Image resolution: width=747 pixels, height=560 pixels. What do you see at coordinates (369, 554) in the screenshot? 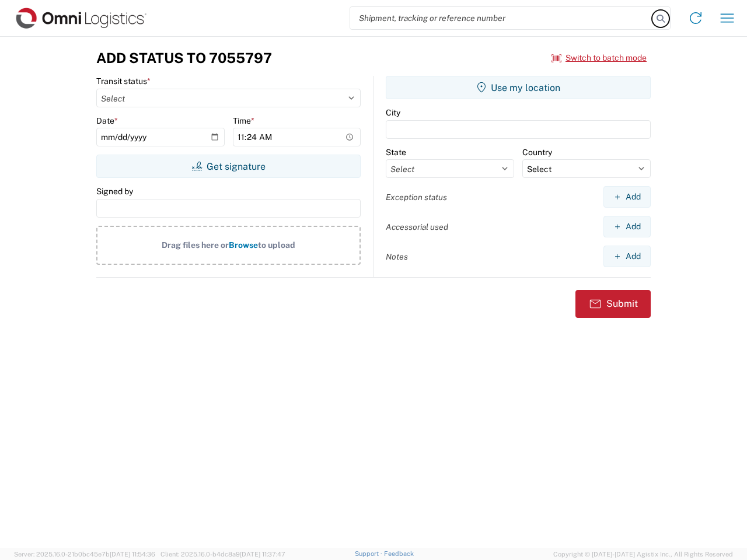
I see `a: Support` at bounding box center [369, 554].